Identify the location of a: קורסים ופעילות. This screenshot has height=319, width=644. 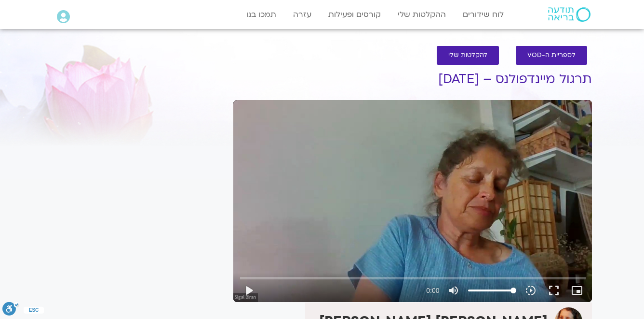
(355, 14).